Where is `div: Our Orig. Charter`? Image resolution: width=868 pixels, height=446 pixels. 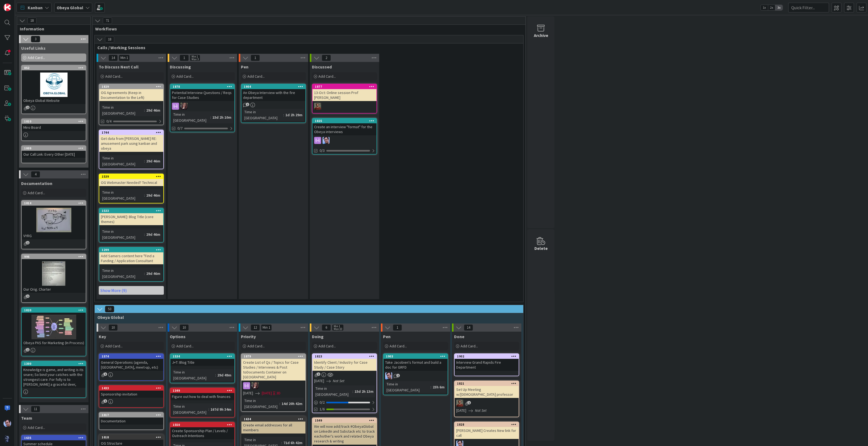
div: Our Orig. Charter is located at coordinates (54, 289).